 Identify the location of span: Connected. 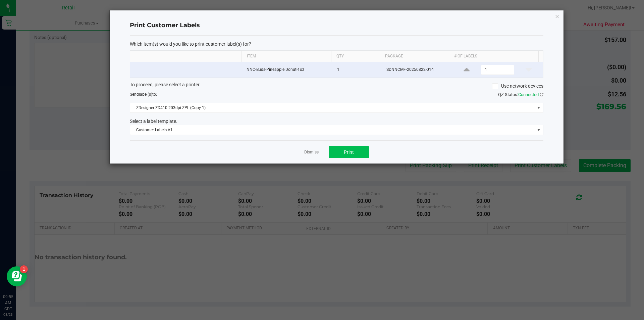
(528, 94).